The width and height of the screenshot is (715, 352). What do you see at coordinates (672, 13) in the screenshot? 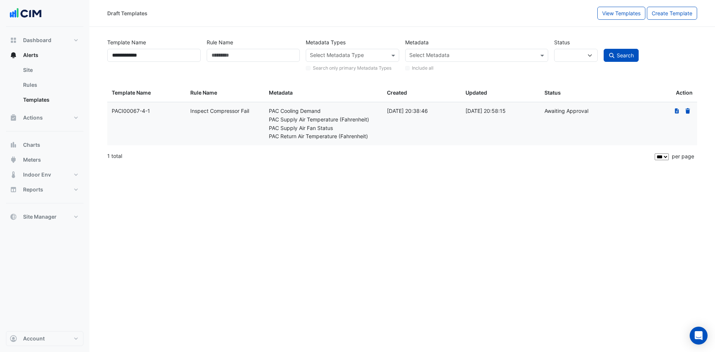
I see `button: Create Template` at bounding box center [672, 13].